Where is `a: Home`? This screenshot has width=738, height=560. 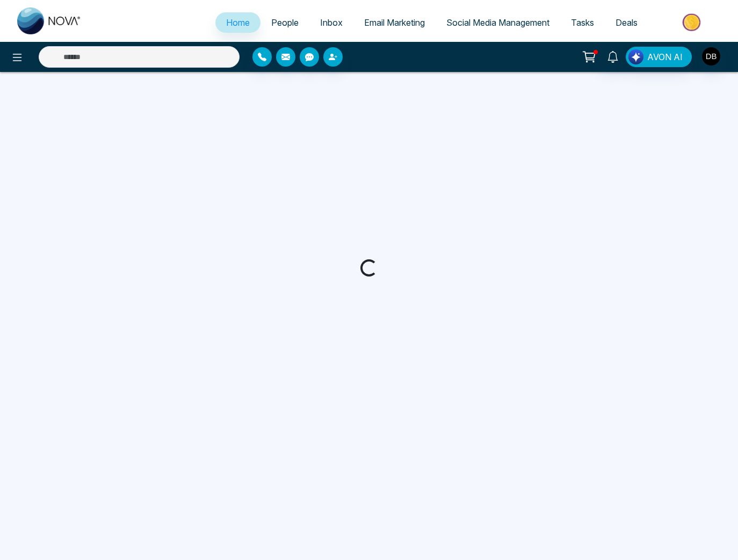
a: Home is located at coordinates (238, 22).